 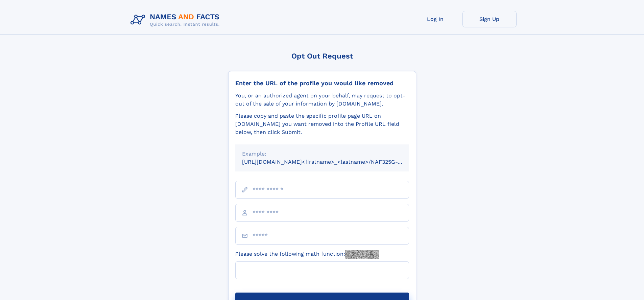 What do you see at coordinates (176, 20) in the screenshot?
I see `img: Logo Names and Facts` at bounding box center [176, 20].